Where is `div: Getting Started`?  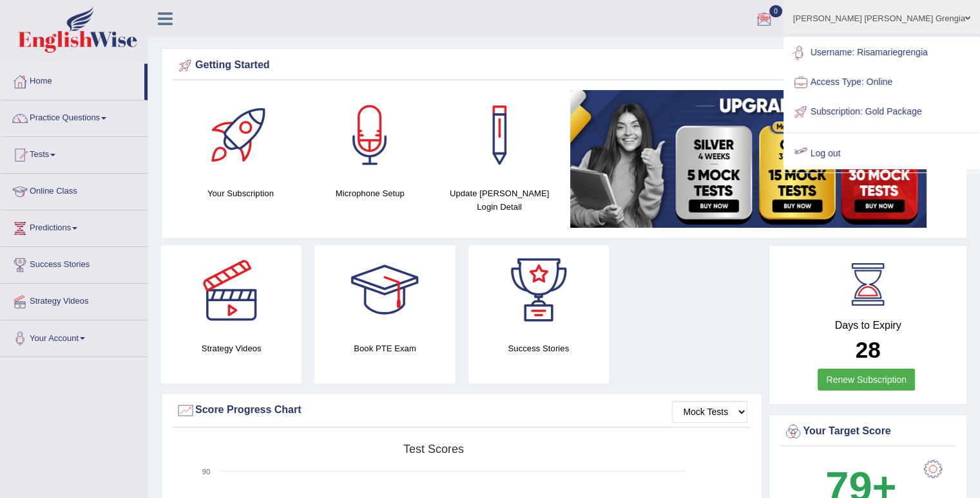 div: Getting Started is located at coordinates (564, 66).